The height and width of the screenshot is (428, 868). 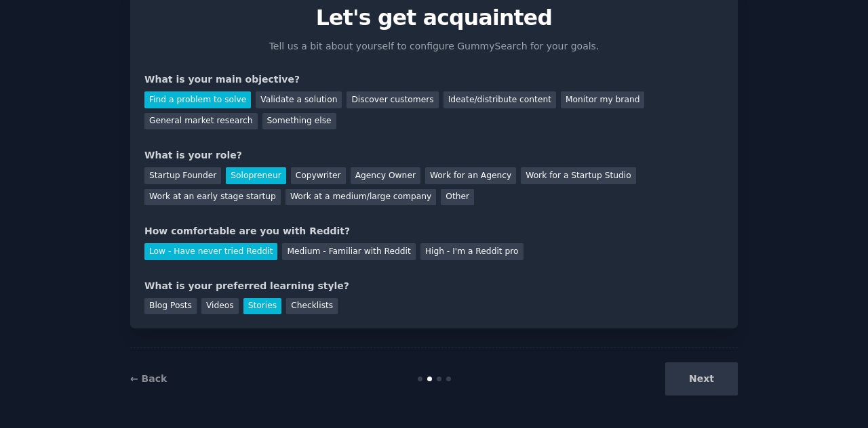 I want to click on div: Solopreneur, so click(x=256, y=175).